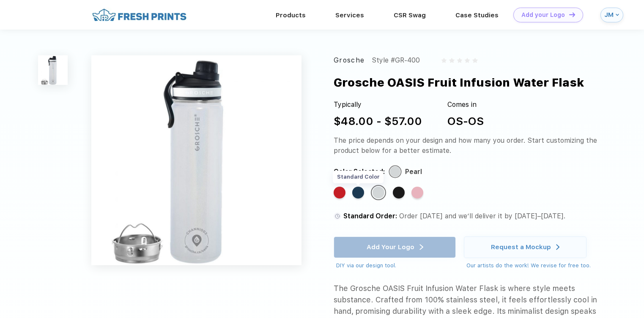 The height and width of the screenshot is (318, 644). Describe the element at coordinates (349, 60) in the screenshot. I see `div: Grosche` at that location.